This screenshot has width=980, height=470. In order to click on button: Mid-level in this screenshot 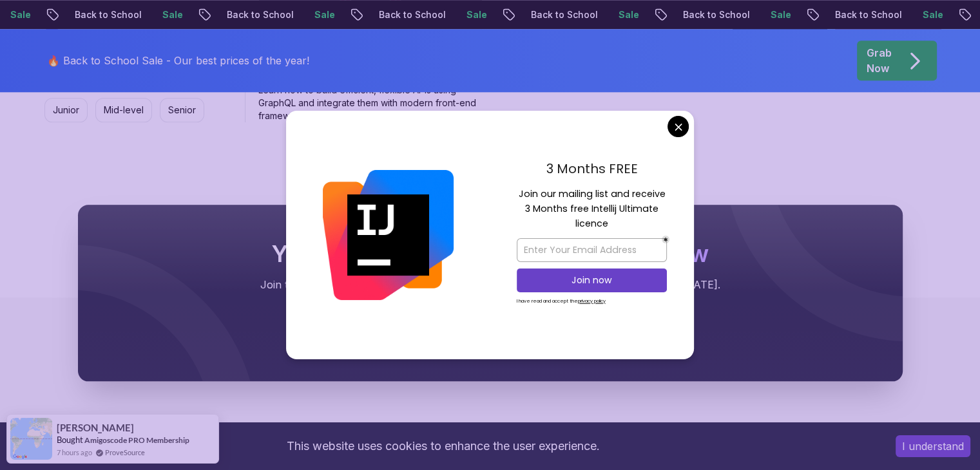, I will do `click(124, 110)`.